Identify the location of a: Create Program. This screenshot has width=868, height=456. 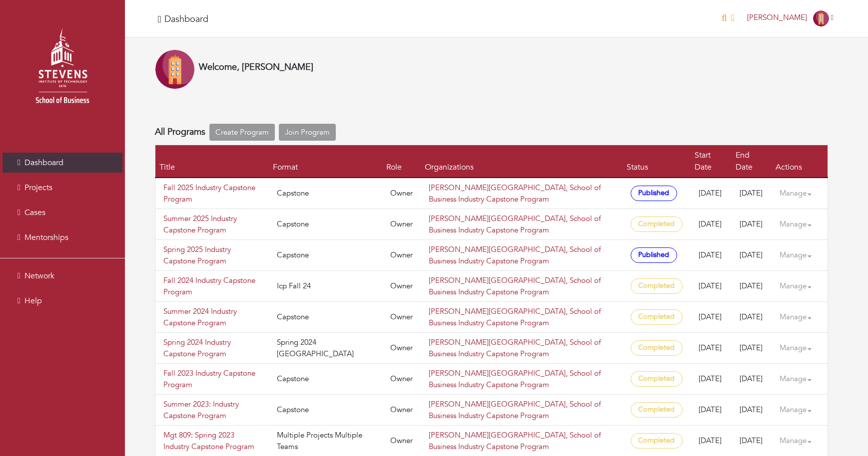
(242, 133).